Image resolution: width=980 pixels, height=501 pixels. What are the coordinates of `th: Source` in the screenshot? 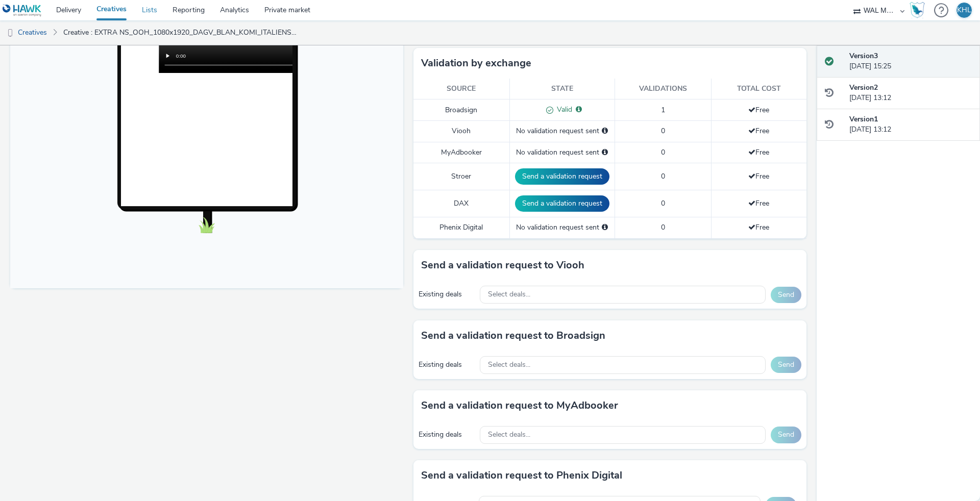 It's located at (462, 89).